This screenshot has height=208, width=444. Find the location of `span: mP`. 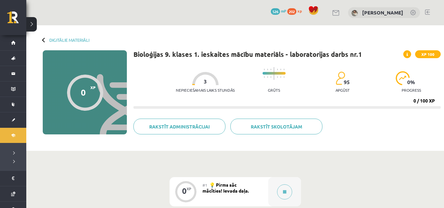

span: mP is located at coordinates (283, 11).